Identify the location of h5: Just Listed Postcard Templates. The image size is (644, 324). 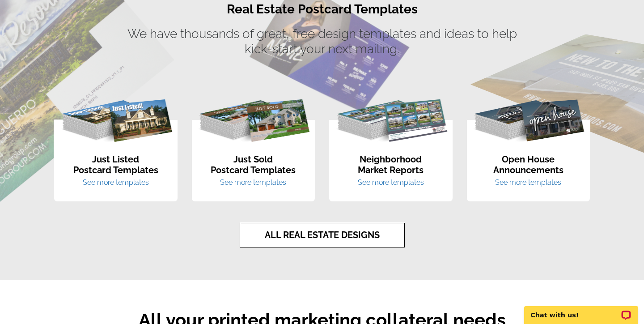
(116, 164).